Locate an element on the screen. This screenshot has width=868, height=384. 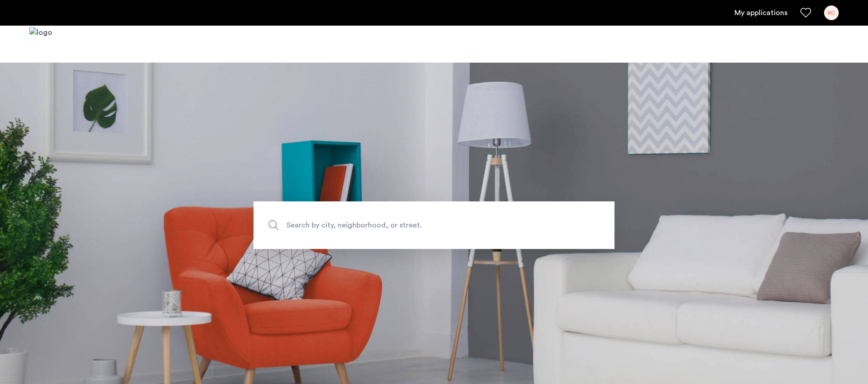
input: Apartment Search is located at coordinates (434, 225).